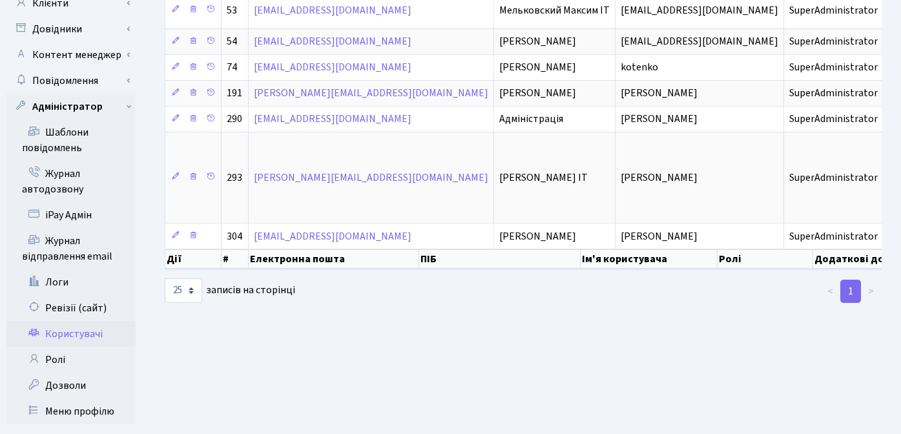 The width and height of the screenshot is (901, 434). Describe the element at coordinates (235, 236) in the screenshot. I see `span: 304` at that location.